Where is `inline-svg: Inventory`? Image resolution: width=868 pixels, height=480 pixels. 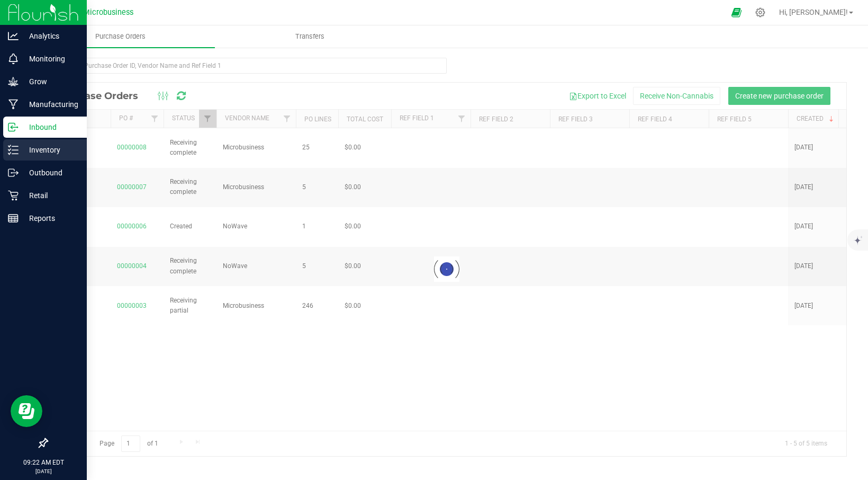
inline-svg: Inventory is located at coordinates (13, 150).